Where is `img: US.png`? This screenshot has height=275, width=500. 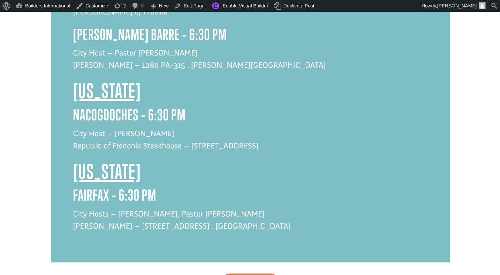
img: US.png is located at coordinates (16, 32).